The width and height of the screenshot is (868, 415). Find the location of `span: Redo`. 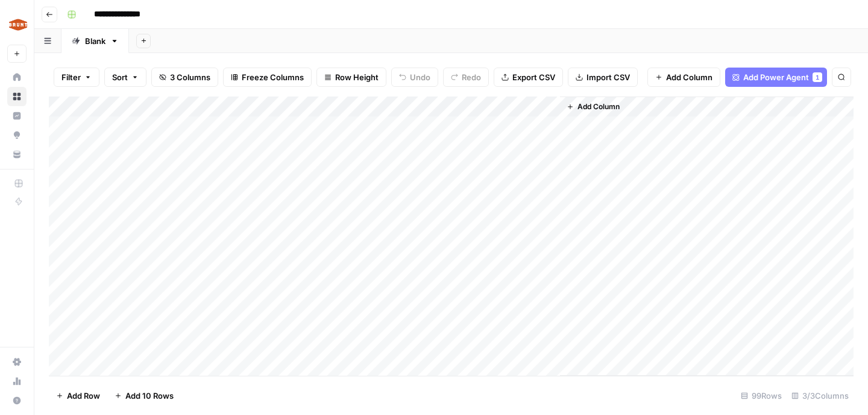

span: Redo is located at coordinates (471, 77).